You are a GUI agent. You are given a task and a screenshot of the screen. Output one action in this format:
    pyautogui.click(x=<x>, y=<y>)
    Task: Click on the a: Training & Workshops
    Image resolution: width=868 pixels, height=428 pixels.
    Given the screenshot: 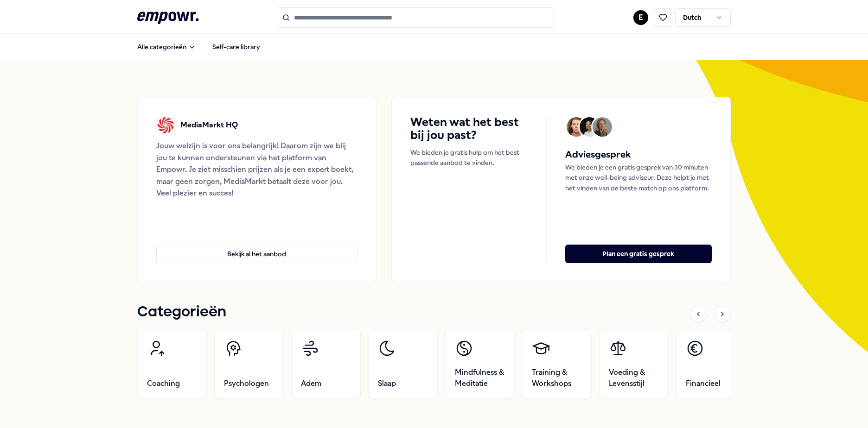 What is the action you would take?
    pyautogui.click(x=557, y=365)
    